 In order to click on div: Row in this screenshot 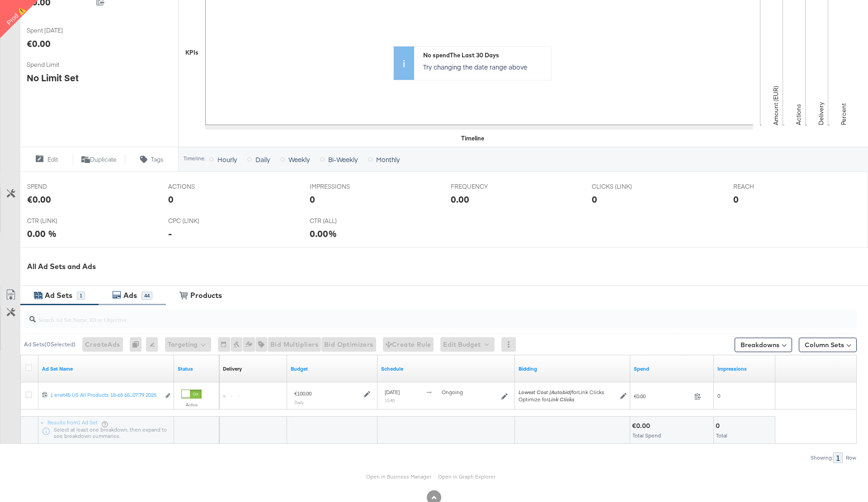, I will do `click(851, 458)`.